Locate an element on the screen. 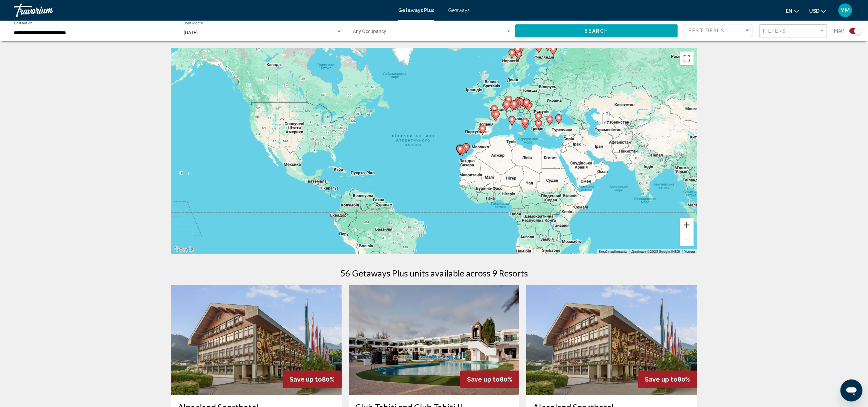 The width and height of the screenshot is (868, 407). button: Перемкнути повноекранний режим is located at coordinates (686, 59).